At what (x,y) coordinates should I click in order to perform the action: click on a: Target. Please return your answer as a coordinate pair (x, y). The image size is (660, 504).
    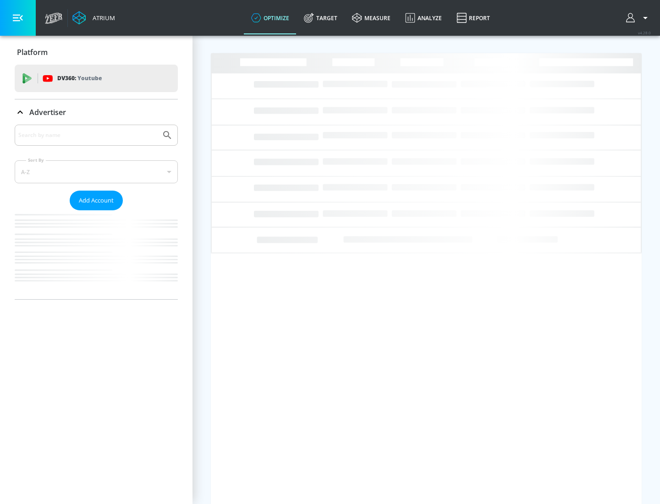
    Looking at the image, I should click on (320, 18).